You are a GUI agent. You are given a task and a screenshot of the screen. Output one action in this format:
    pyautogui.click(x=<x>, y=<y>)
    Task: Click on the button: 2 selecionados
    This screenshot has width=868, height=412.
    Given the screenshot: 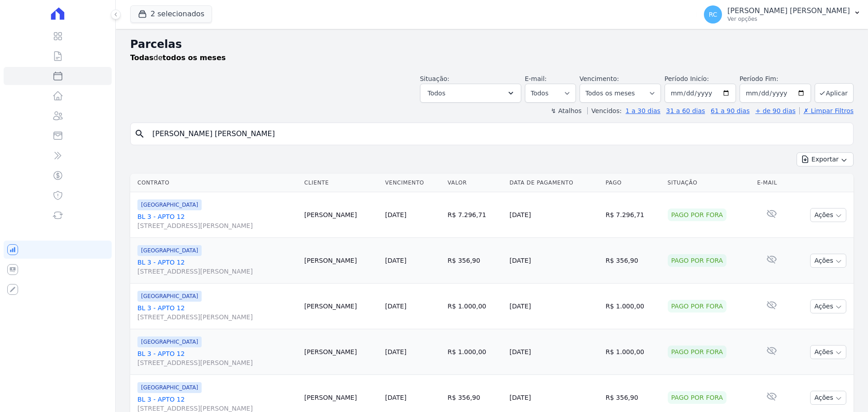 What is the action you would take?
    pyautogui.click(x=171, y=14)
    